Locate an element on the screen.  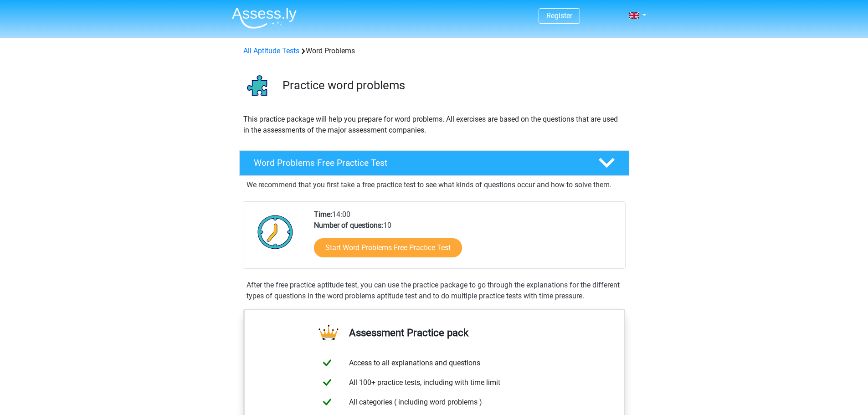
p: This practice package will help you prepare for word problems. All exercises are based on the que... is located at coordinates (434, 125).